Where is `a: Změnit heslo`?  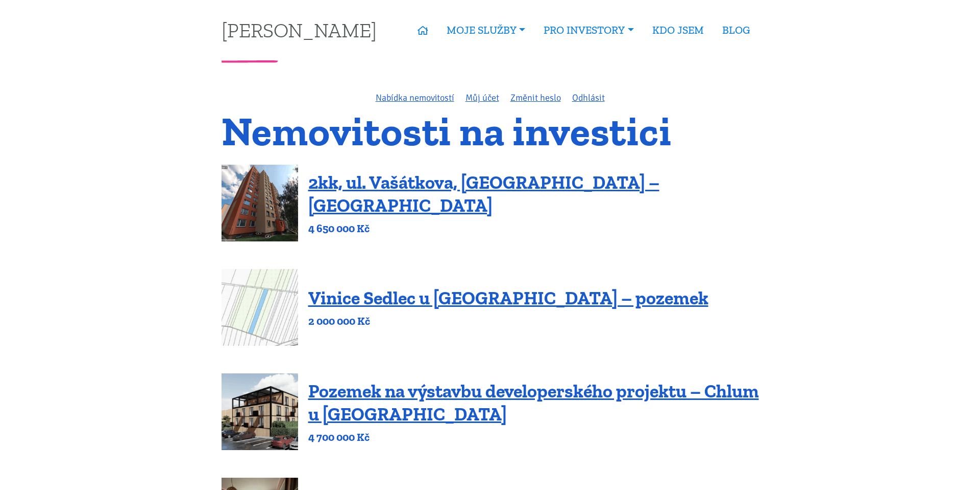 a: Změnit heslo is located at coordinates (535, 98).